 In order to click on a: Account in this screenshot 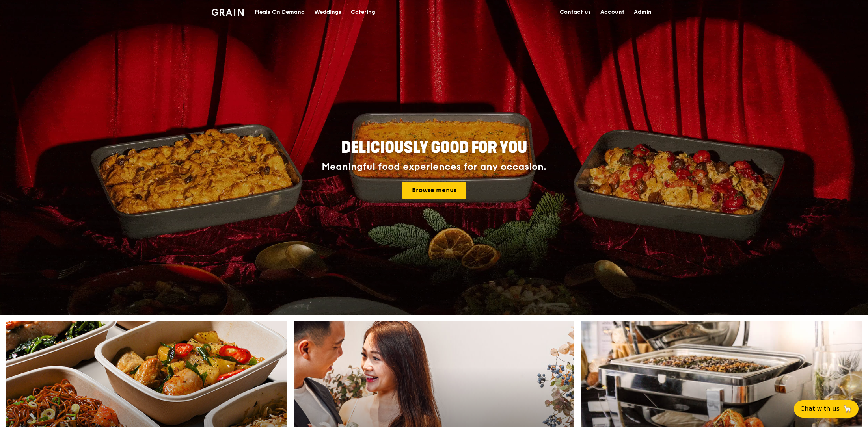, I will do `click(612, 12)`.